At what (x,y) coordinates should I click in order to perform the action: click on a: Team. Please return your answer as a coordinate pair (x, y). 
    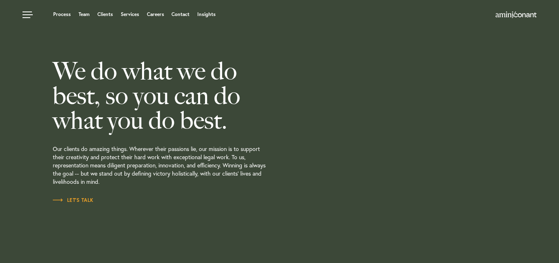
    Looking at the image, I should click on (84, 14).